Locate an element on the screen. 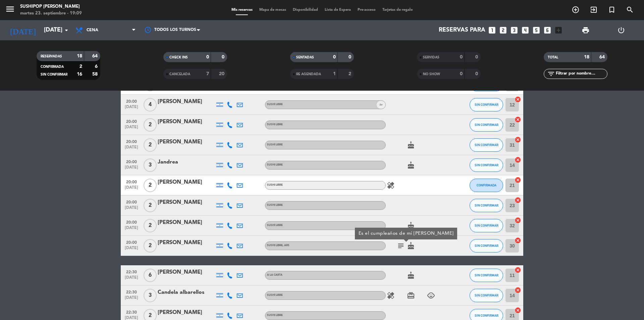 The width and height of the screenshot is (644, 320). i: looks_6 is located at coordinates (548, 30).